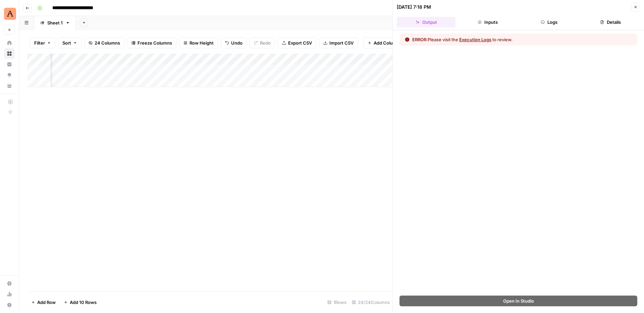  Describe the element at coordinates (10, 14) in the screenshot. I see `img: Animalz Logo` at that location.